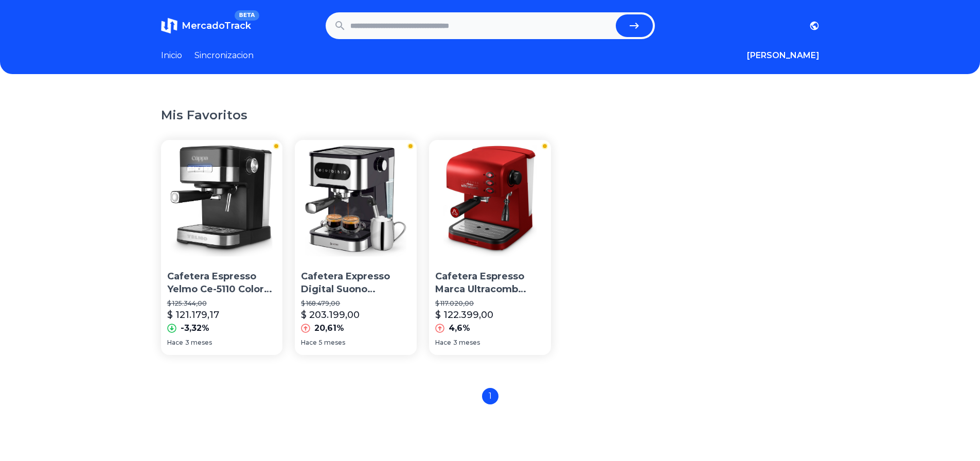 The width and height of the screenshot is (980, 461). Describe the element at coordinates (224, 55) in the screenshot. I see `a: Sincronizacion` at that location.